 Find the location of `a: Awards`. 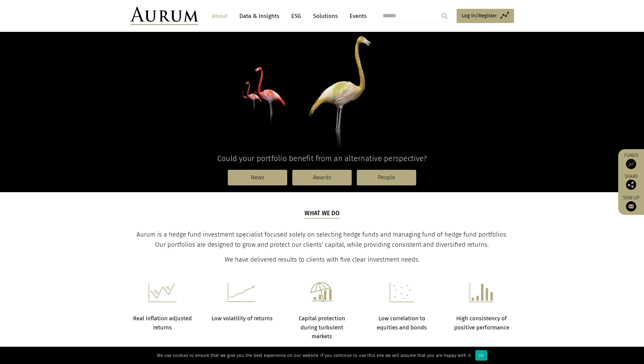

a: Awards is located at coordinates (322, 178).